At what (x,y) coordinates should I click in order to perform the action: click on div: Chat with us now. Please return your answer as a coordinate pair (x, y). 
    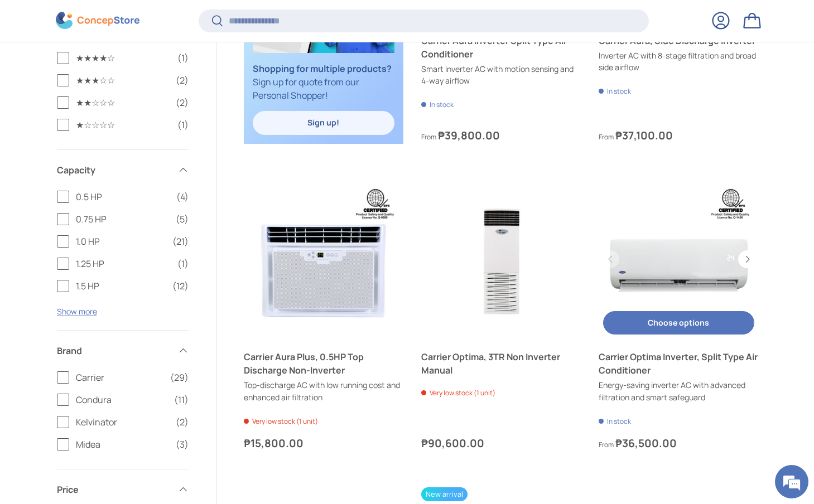
    Looking at the image, I should click on (123, 70).